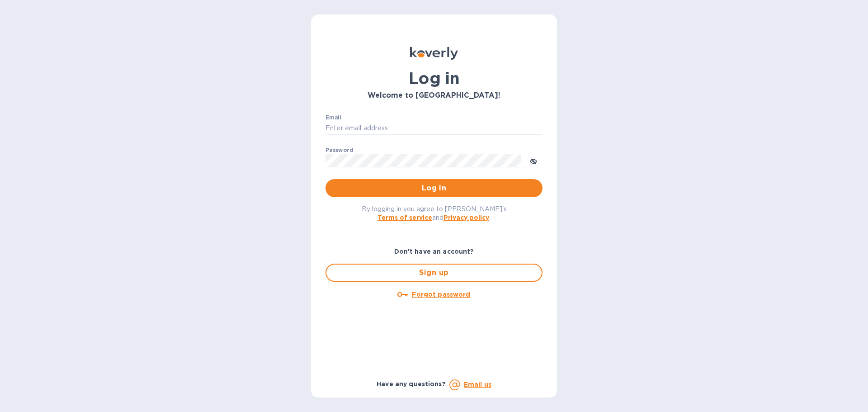  What do you see at coordinates (434, 273) in the screenshot?
I see `button: Sign up` at bounding box center [434, 273].